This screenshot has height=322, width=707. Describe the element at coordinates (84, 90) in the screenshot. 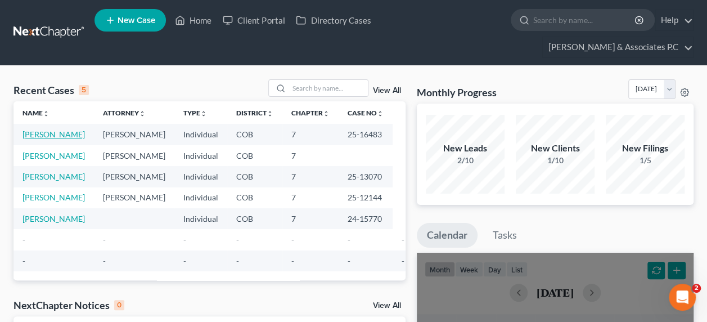

I see `div: 5` at that location.